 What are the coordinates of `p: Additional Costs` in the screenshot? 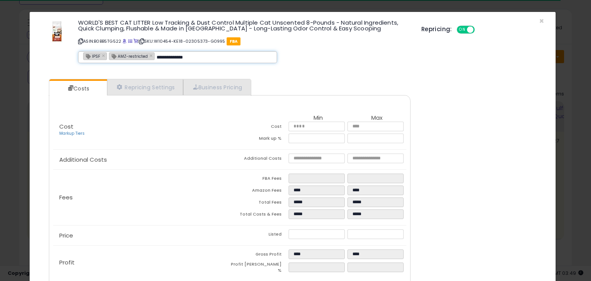 It's located at (141, 160).